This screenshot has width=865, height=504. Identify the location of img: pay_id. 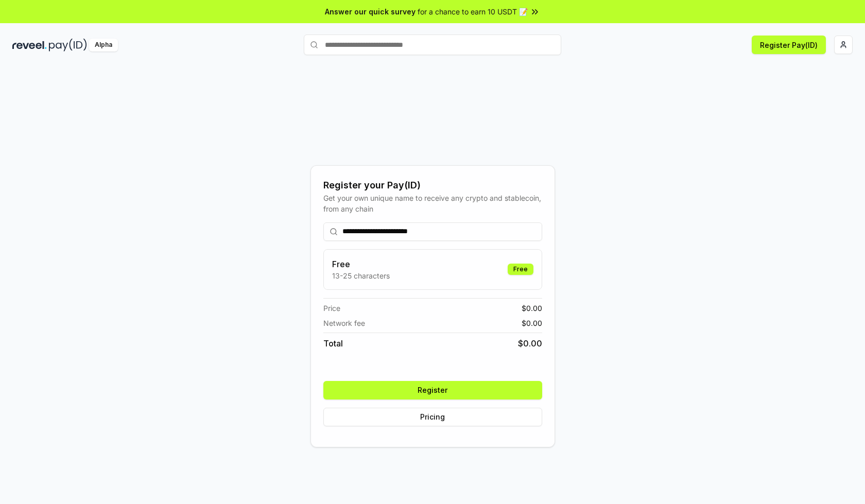
(68, 44).